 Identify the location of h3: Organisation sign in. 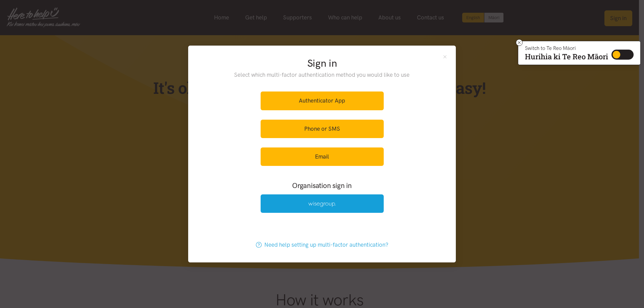
(322, 185).